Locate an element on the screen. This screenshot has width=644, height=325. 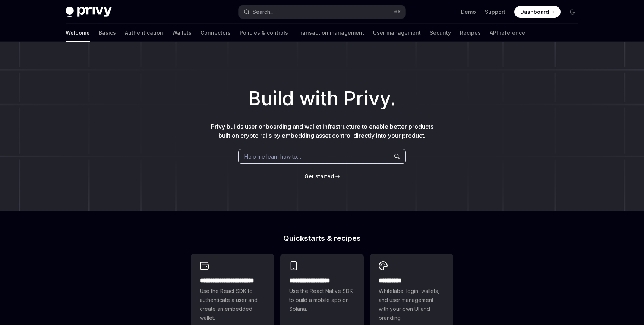
a: Demo is located at coordinates (468, 12).